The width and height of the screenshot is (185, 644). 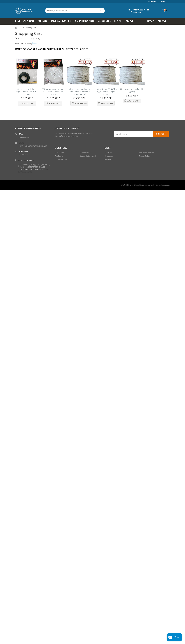 What do you see at coordinates (85, 21) in the screenshot?
I see `span: Fire Bricks Cut To Size` at bounding box center [85, 21].